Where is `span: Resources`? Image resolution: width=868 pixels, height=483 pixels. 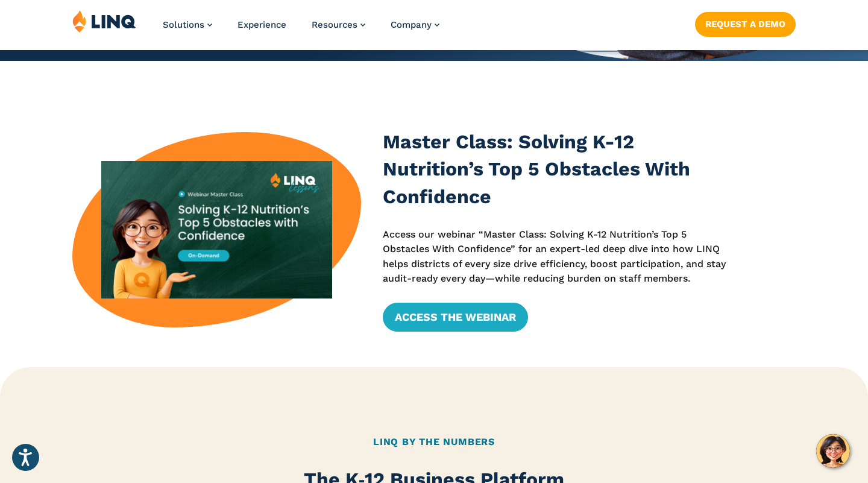 span: Resources is located at coordinates (334, 25).